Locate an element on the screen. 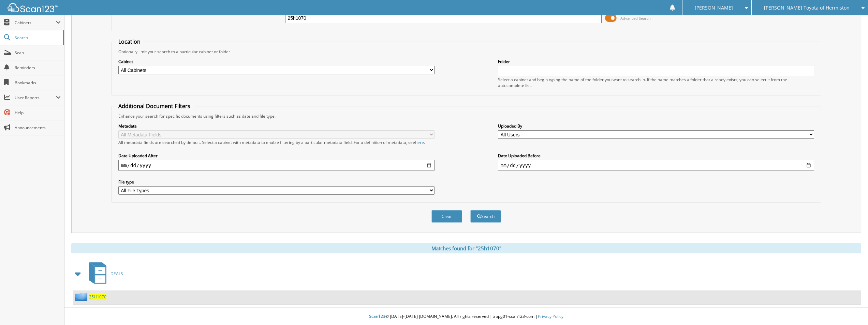 Image resolution: width=868 pixels, height=325 pixels. legend: Additional Document Filters is located at coordinates (154, 106).